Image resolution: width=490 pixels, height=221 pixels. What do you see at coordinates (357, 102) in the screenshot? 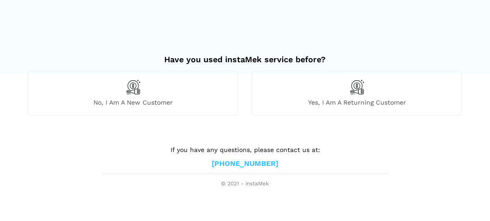
I see `span: Yes, I am a returning customer` at bounding box center [357, 102].